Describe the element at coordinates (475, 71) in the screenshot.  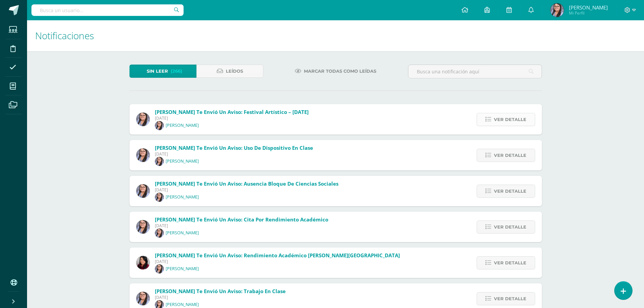
I see `input: Busca una notificación aquí` at that location.